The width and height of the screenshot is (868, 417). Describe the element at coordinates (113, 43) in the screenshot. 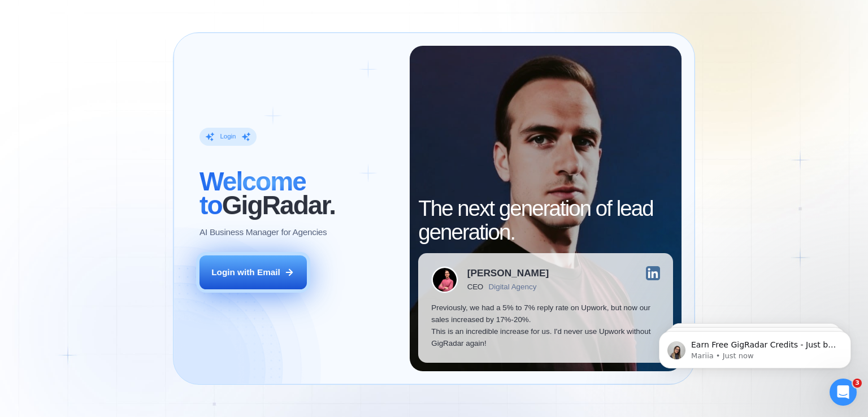

I see `div: message notification from Mariia, Just now. Earn Free GigRadar Credits - Just by Sharing Your Sto...` at that location.